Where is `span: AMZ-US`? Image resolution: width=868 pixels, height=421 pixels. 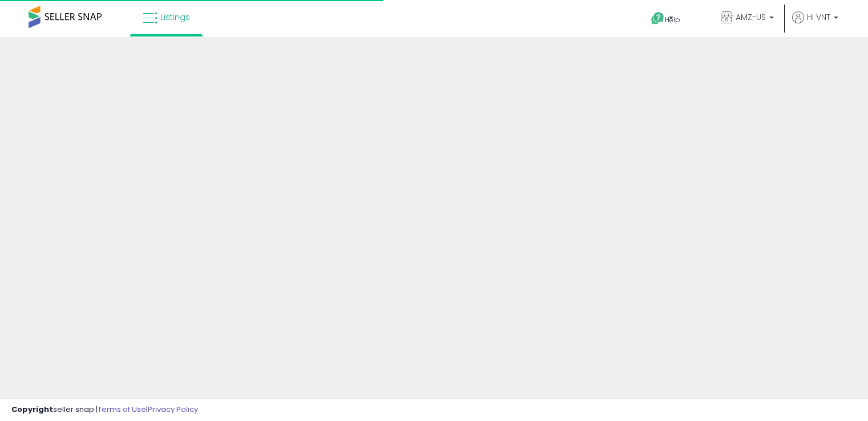 span: AMZ-US is located at coordinates (751, 17).